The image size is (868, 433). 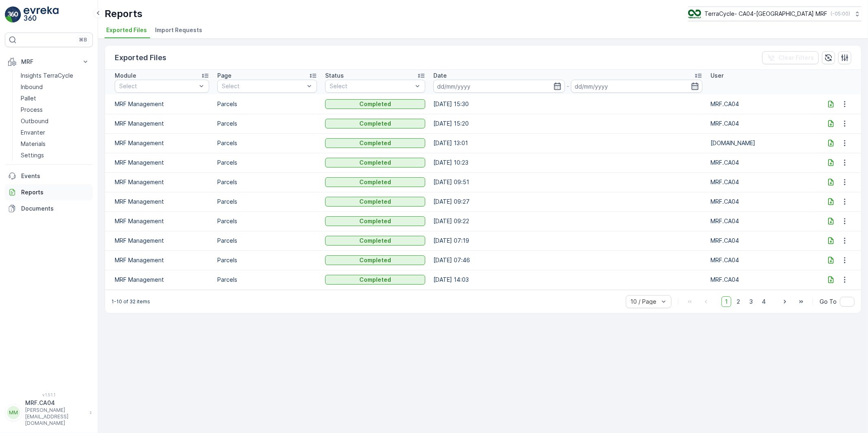 What do you see at coordinates (726, 302) in the screenshot?
I see `span: 1` at bounding box center [726, 302].